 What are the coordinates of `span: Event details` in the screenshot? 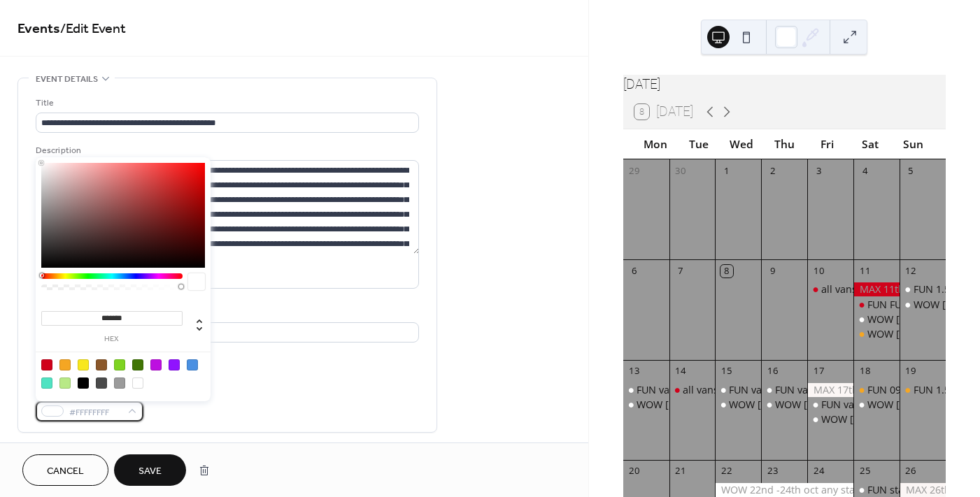 It's located at (67, 79).